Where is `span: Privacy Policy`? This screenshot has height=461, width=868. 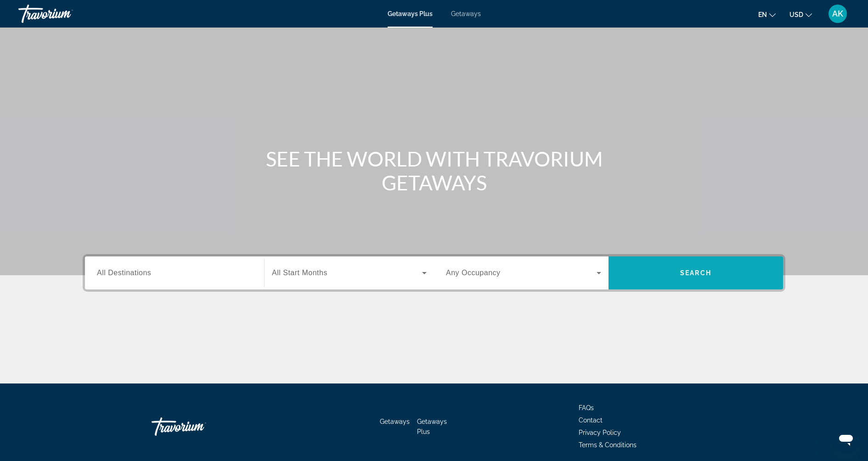
span: Privacy Policy is located at coordinates (600, 433).